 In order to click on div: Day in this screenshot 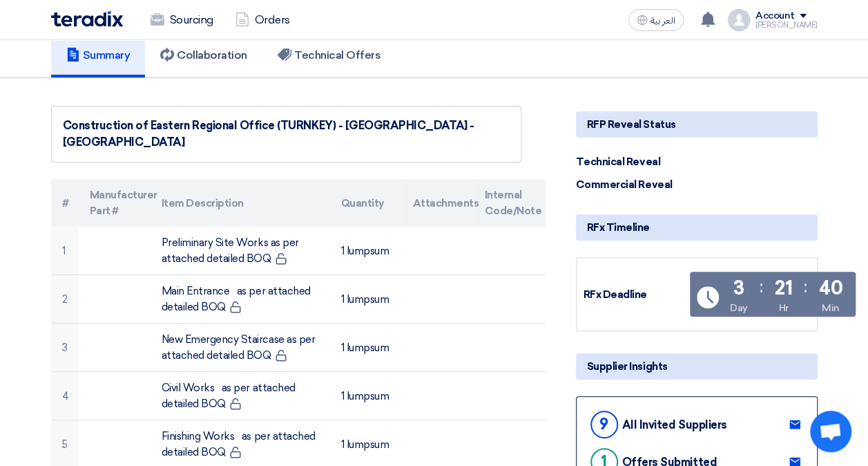, I will do `click(739, 307)`.